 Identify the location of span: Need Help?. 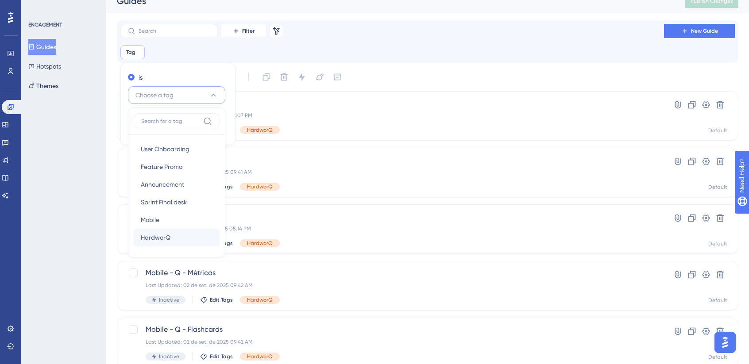
(38, 8).